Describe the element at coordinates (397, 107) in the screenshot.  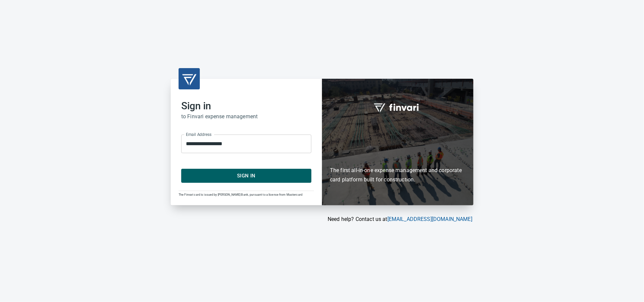
I see `img: fullword_logo_white.png` at that location.